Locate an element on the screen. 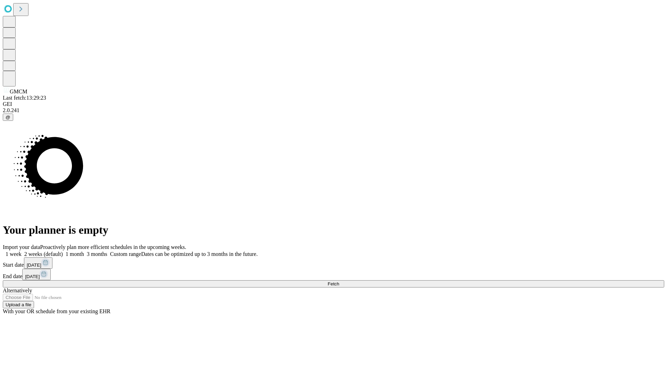 The width and height of the screenshot is (667, 375). span: GMCM is located at coordinates (18, 91).